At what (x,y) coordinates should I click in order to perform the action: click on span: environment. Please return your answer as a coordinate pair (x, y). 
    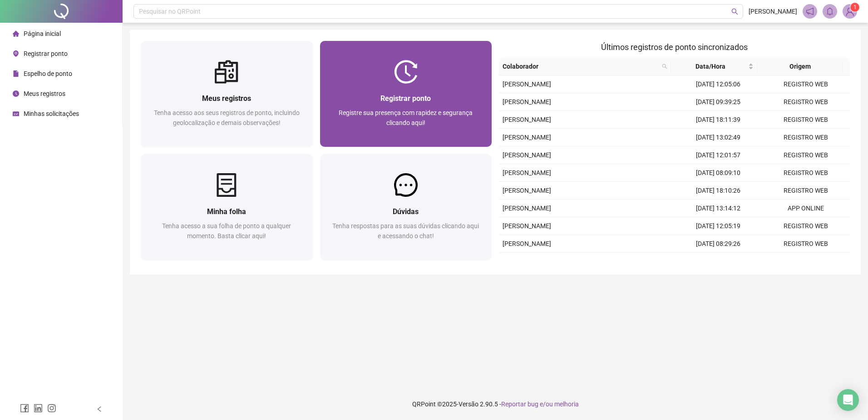
    Looking at the image, I should click on (16, 54).